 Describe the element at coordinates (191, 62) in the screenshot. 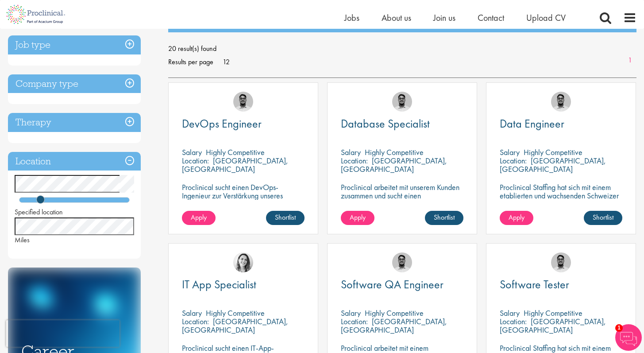

I see `span: Results per page` at that location.